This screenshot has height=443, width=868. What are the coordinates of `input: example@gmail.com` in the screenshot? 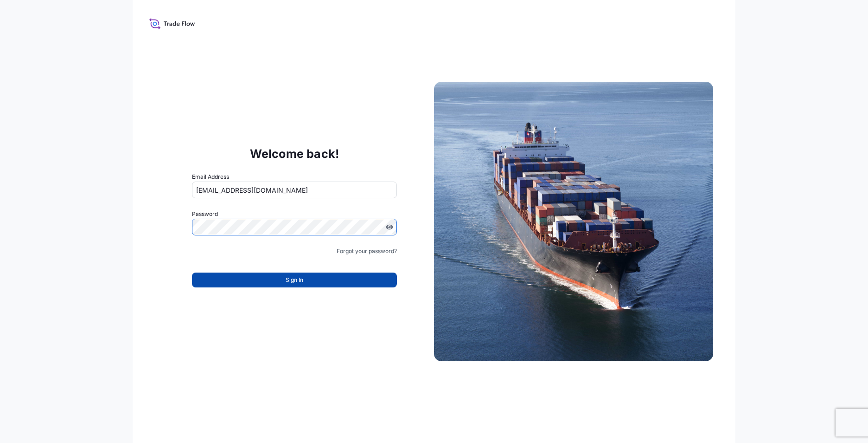 It's located at (294, 190).